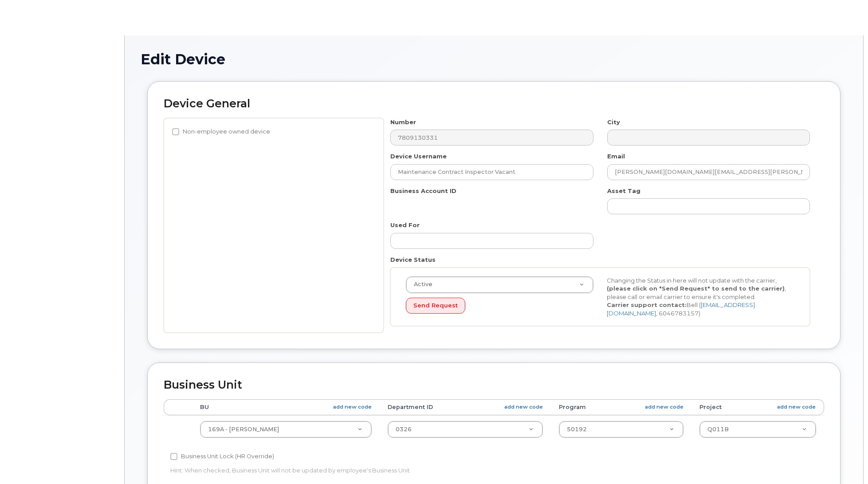 This screenshot has width=868, height=484. Describe the element at coordinates (413, 259) in the screenshot. I see `label: Device Status` at that location.